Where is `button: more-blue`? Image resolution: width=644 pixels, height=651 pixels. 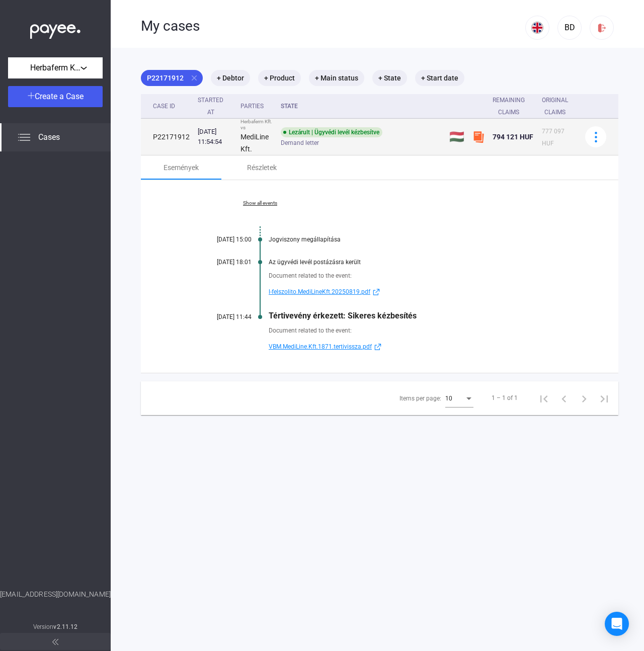
button: more-blue is located at coordinates (596, 137).